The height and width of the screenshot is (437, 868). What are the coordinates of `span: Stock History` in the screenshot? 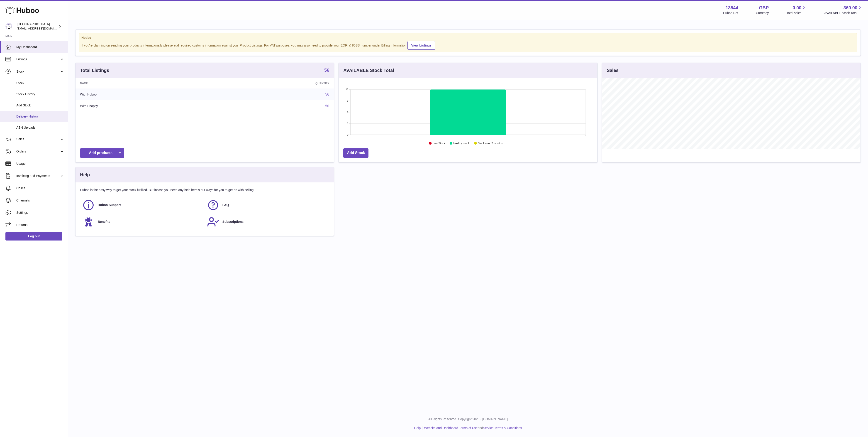 It's located at (40, 94).